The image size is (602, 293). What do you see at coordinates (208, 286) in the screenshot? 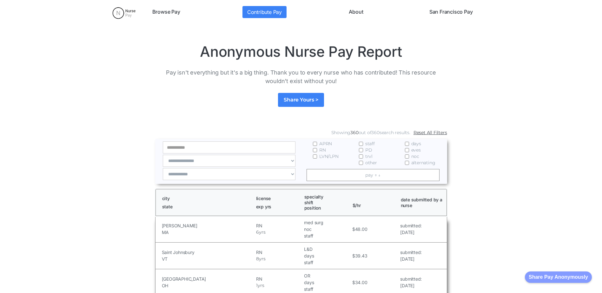
I see `h5: OH` at bounding box center [208, 286].